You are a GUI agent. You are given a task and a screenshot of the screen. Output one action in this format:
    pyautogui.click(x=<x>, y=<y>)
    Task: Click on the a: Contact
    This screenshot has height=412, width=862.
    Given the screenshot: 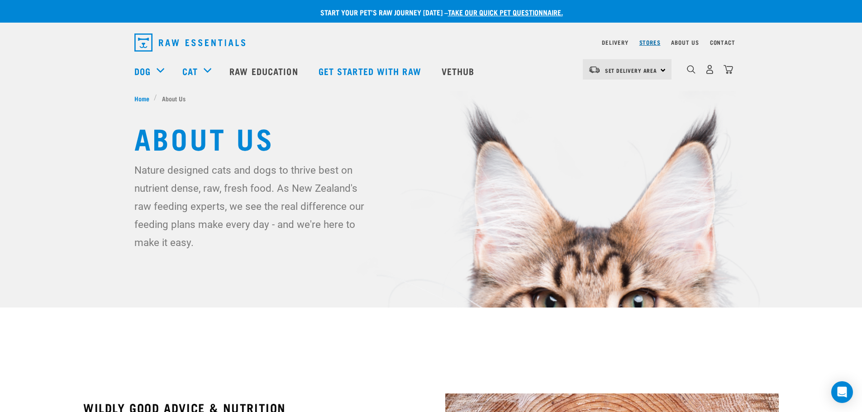 What is the action you would take?
    pyautogui.click(x=722, y=42)
    